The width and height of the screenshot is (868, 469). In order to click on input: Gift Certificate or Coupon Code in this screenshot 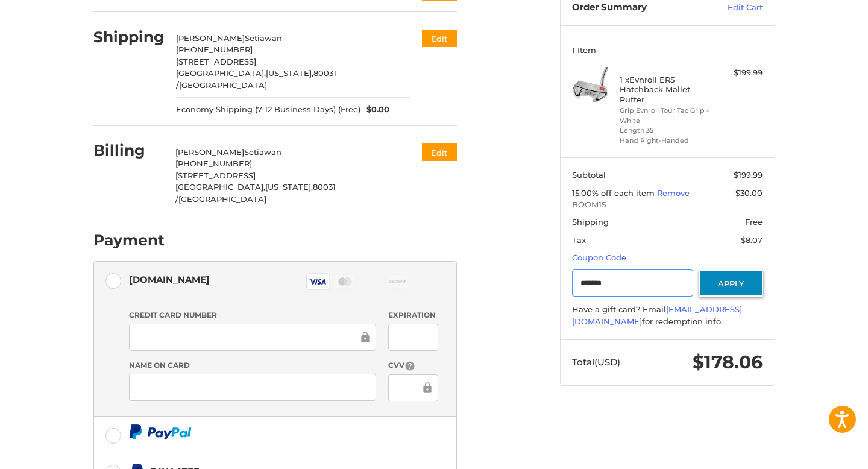, I will do `click(633, 283)`.